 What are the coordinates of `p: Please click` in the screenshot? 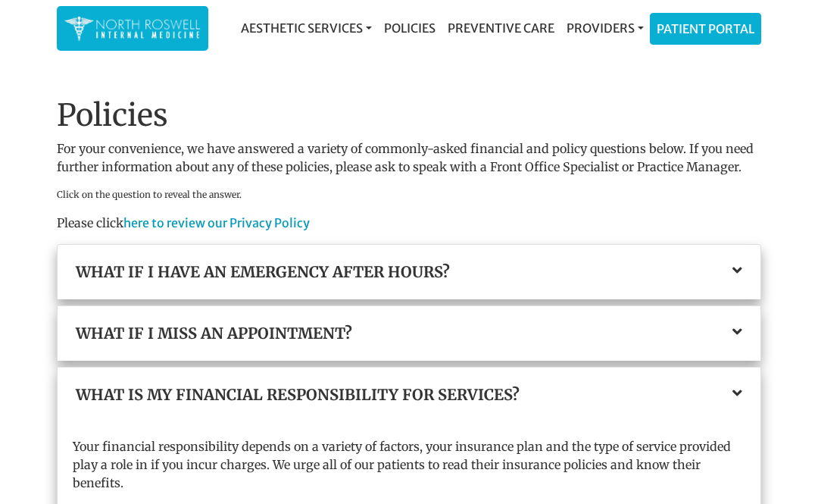 It's located at (409, 223).